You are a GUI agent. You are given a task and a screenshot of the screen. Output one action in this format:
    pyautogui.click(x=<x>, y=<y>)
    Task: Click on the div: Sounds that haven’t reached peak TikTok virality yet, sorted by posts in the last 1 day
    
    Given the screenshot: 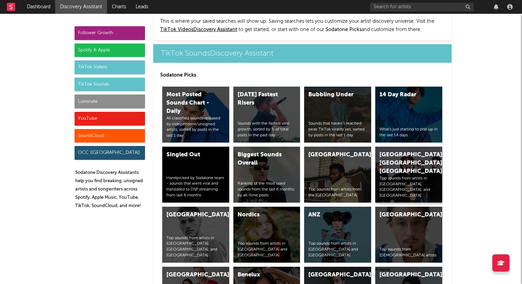 What is the action you would take?
    pyautogui.click(x=337, y=129)
    